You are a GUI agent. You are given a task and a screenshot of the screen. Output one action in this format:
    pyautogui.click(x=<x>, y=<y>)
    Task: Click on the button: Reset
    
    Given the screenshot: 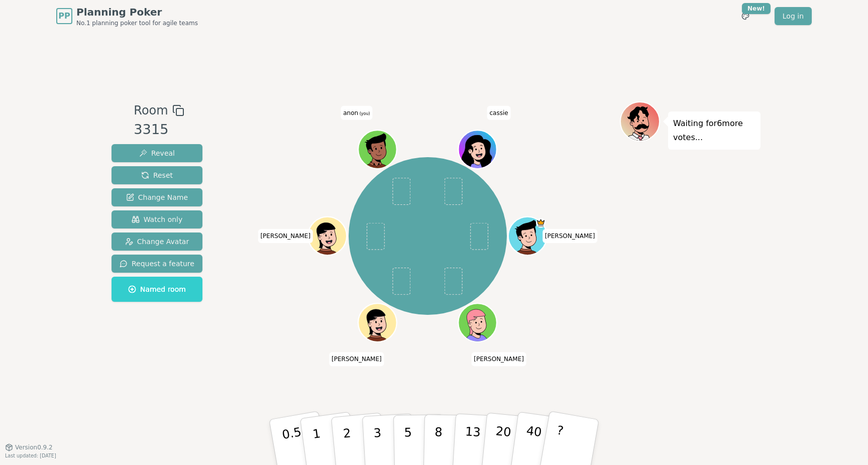 What is the action you would take?
    pyautogui.click(x=157, y=175)
    